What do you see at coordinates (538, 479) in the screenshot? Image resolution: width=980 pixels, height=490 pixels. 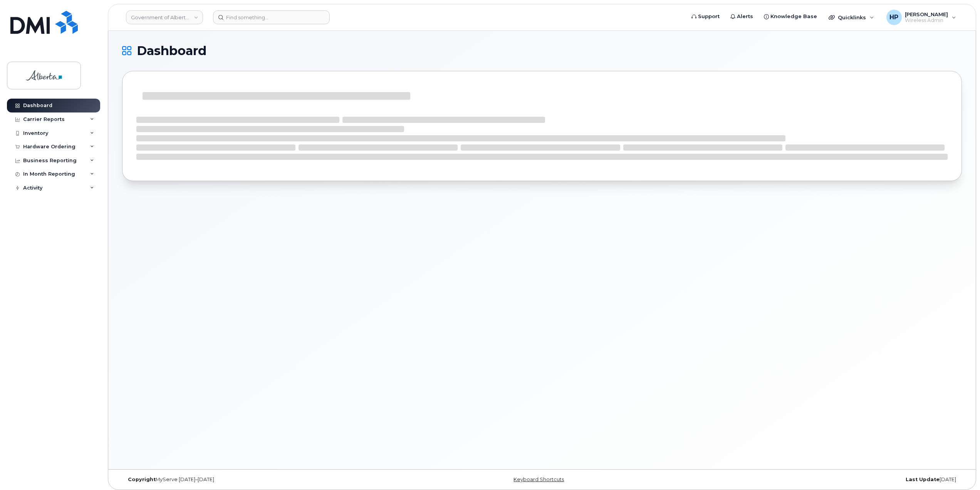 I see `a: Keyboard Shortcuts` at bounding box center [538, 479].